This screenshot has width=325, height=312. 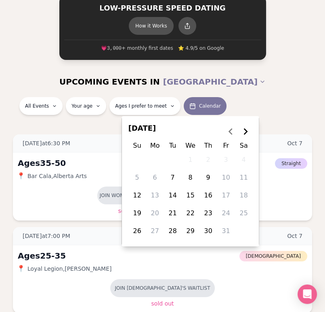 I want to click on span: Calendar, so click(x=210, y=106).